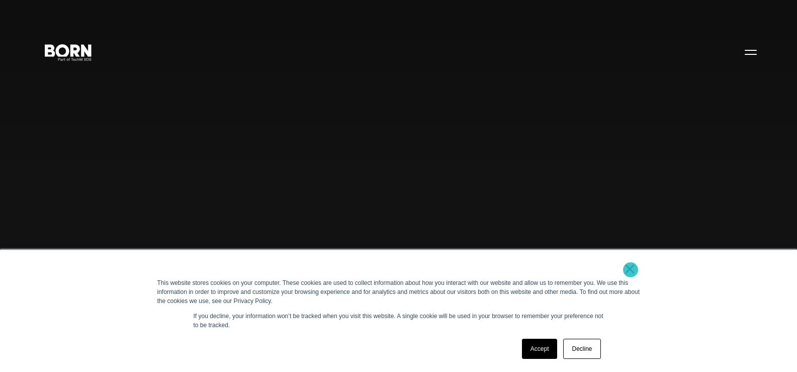  What do you see at coordinates (540, 349) in the screenshot?
I see `a: Accept` at bounding box center [540, 349].